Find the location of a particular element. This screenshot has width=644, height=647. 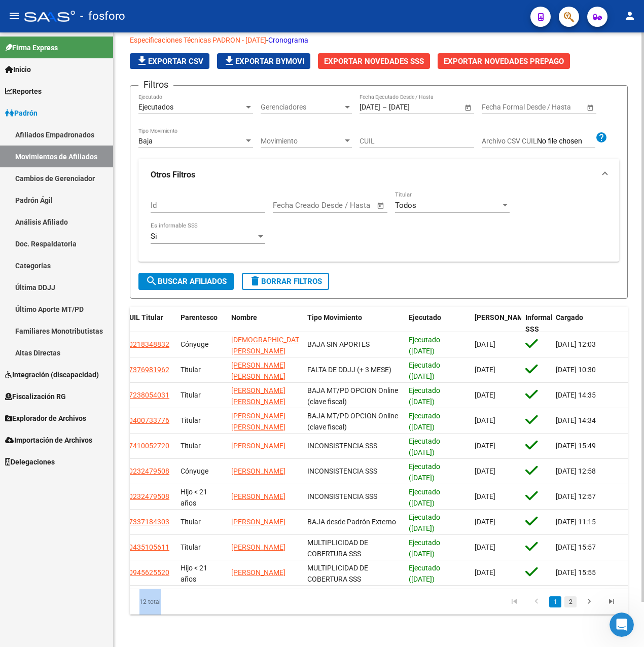

input: Archivo CSV CUIL is located at coordinates (566, 142).